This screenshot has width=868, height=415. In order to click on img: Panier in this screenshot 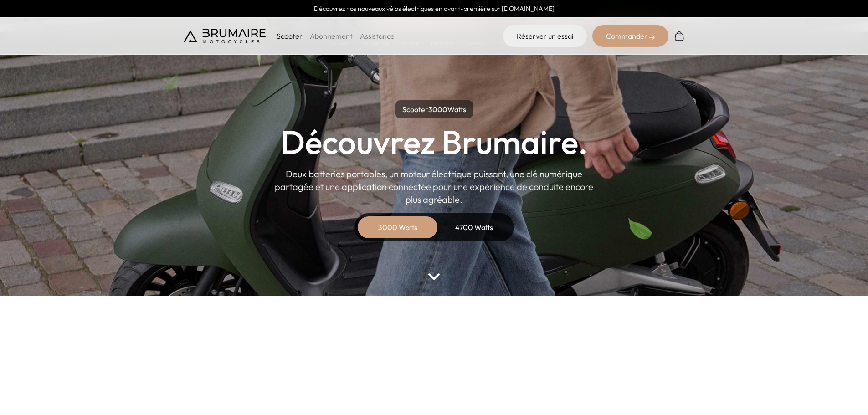, I will do `click(679, 36)`.